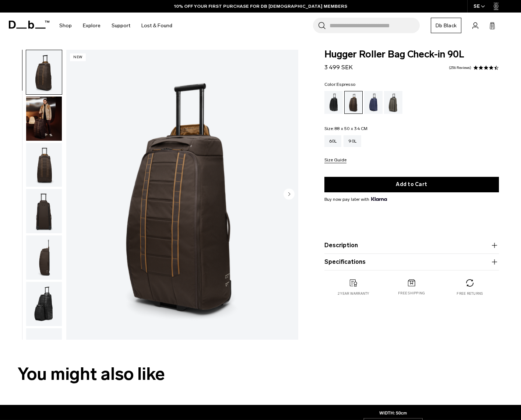 This screenshot has height=420, width=521. I want to click on li: 1 / 11, so click(182, 194).